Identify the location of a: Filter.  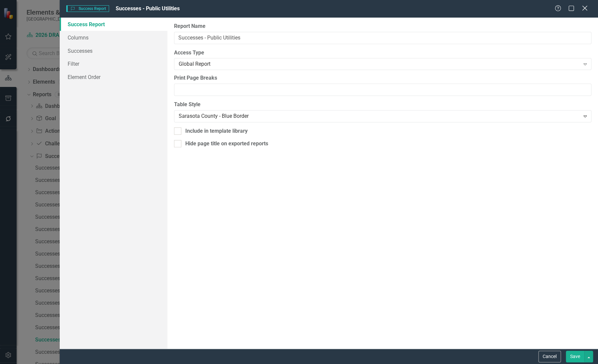
(113, 64).